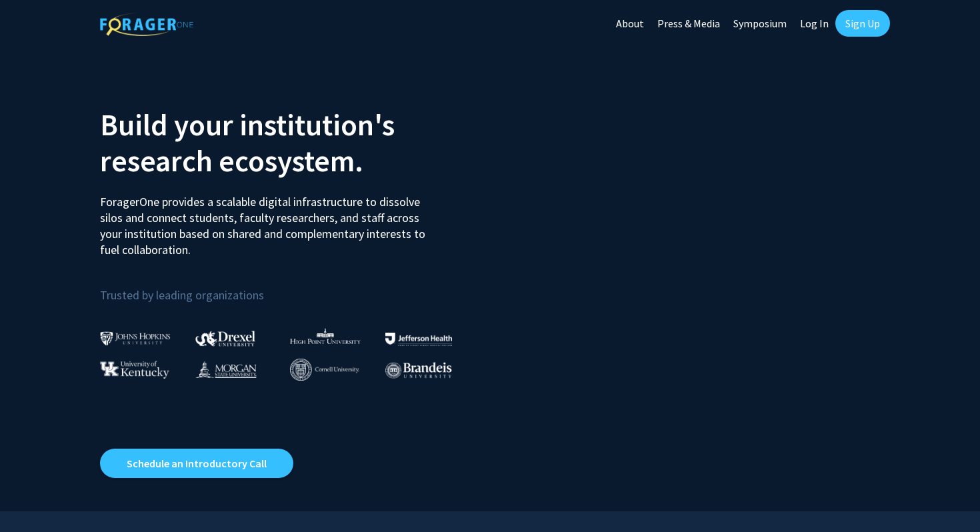 This screenshot has height=532, width=980. Describe the element at coordinates (135, 370) in the screenshot. I see `img: University of Kentucky` at that location.